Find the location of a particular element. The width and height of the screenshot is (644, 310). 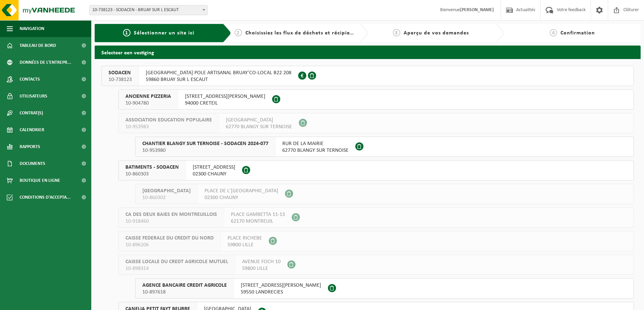

span: CAISSE LOCALE DU CREDT AGRICOLE MUTUEL is located at coordinates (177, 262).